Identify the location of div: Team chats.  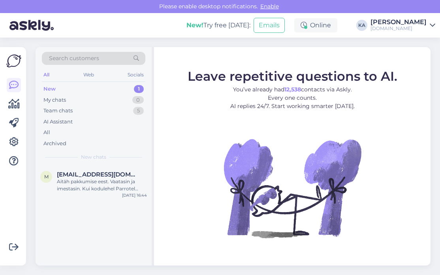
(58, 111).